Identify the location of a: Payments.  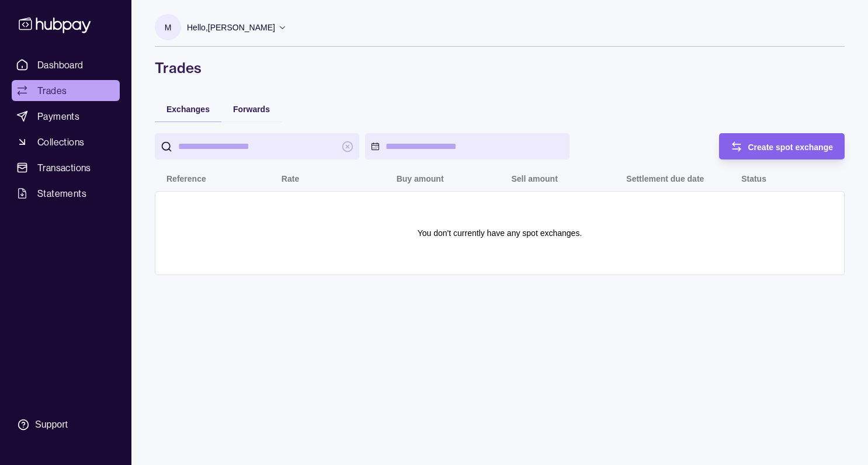
(66, 116).